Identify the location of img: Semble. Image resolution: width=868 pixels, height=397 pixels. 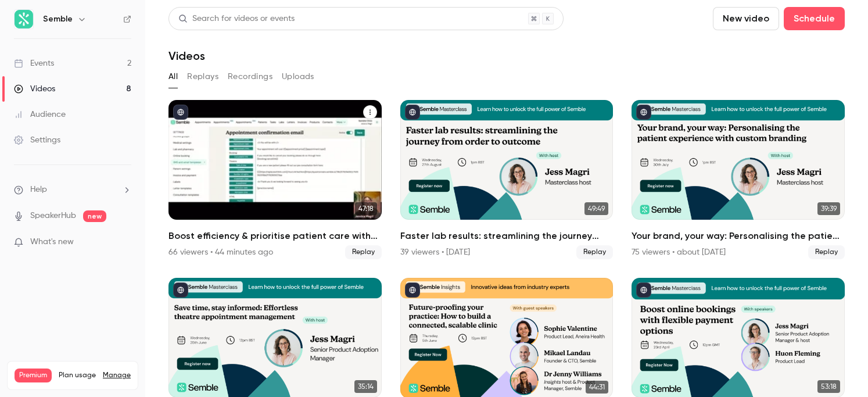
(23, 19).